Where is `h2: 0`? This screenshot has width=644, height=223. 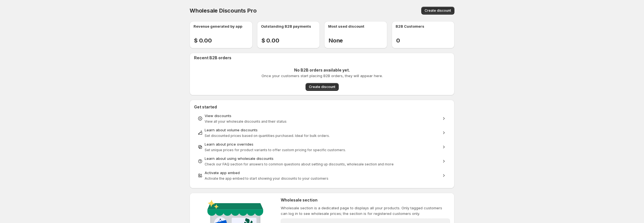 h2: 0 is located at coordinates (400, 41).